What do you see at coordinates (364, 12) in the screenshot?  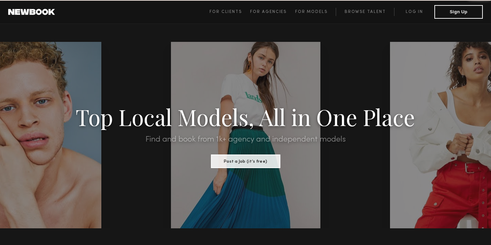 I see `a: Browse Talent` at bounding box center [364, 12].